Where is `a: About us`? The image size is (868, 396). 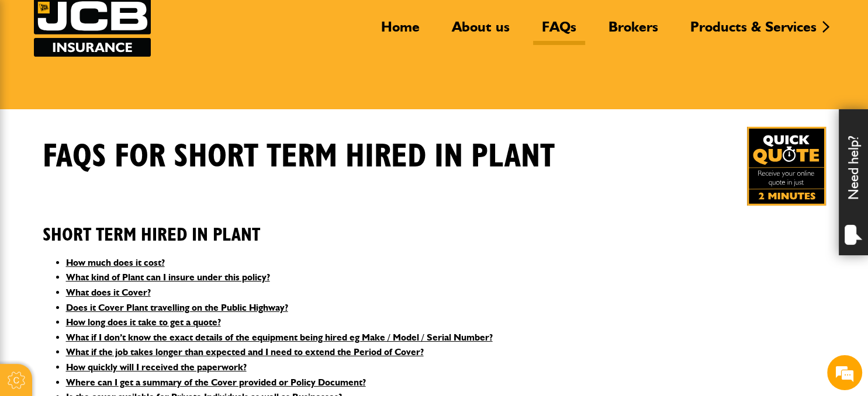 a: About us is located at coordinates (480, 31).